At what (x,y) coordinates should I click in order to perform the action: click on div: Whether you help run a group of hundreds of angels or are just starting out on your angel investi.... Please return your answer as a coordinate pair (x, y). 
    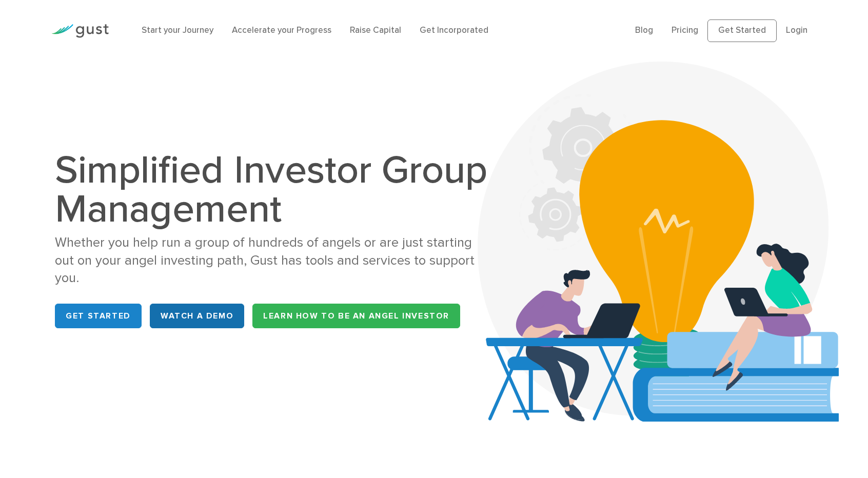
    Looking at the image, I should click on (273, 261).